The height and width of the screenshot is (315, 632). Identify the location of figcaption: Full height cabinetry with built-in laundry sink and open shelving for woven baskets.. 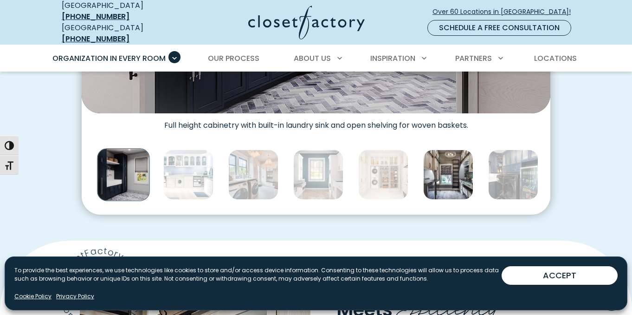
(316, 122).